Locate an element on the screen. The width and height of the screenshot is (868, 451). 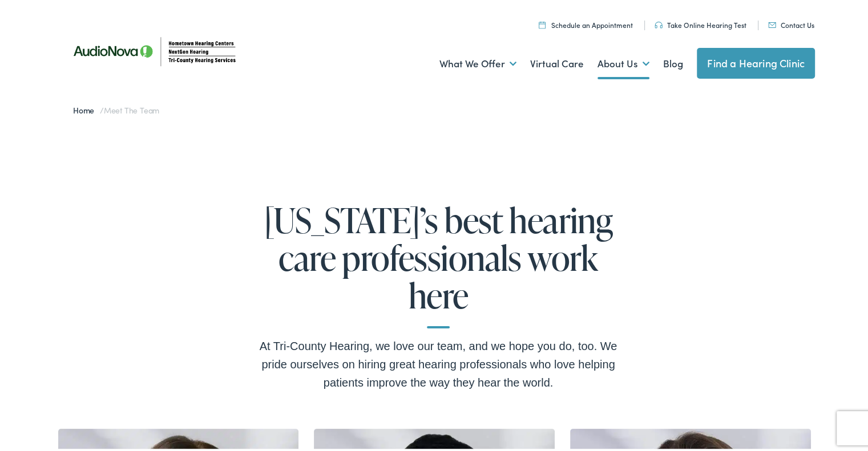
a: Home is located at coordinates (86, 108).